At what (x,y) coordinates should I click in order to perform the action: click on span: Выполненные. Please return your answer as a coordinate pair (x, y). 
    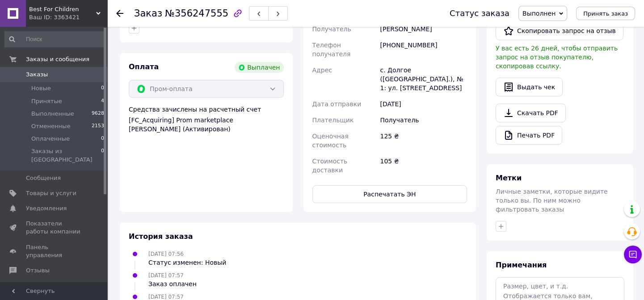
    Looking at the image, I should click on (53, 114).